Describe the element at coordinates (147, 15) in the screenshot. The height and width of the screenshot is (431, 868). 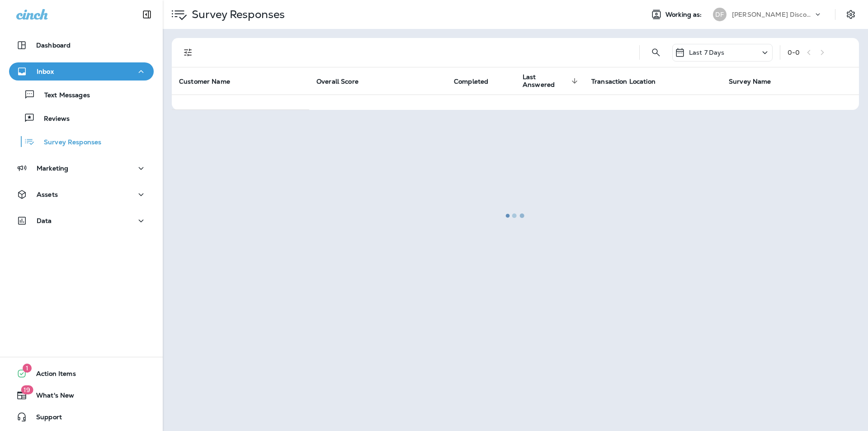
I see `button: Collapse Sidebar` at that location.